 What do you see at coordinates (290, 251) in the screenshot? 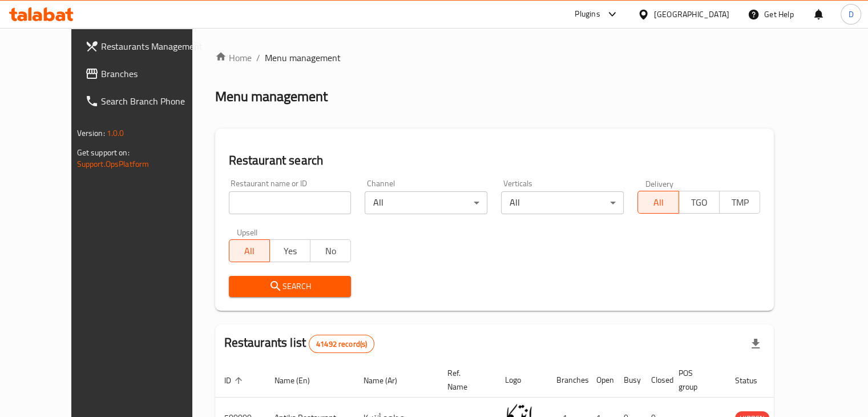
I see `span: Yes` at bounding box center [290, 251].